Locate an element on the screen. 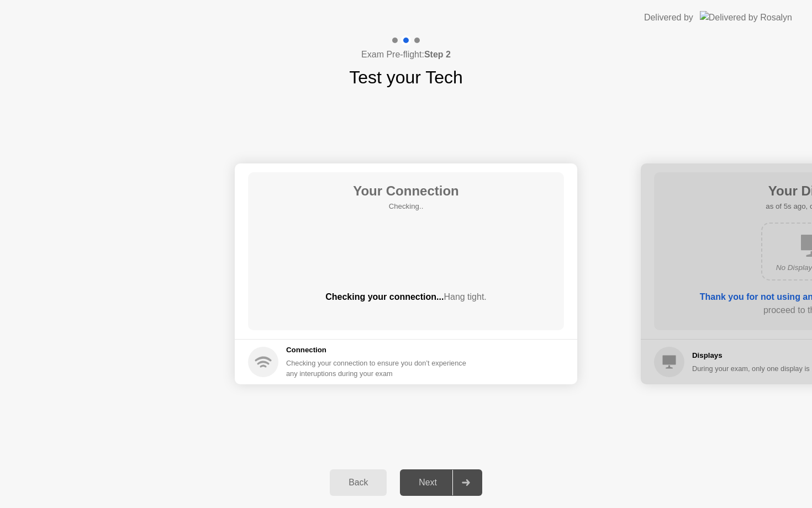 The width and height of the screenshot is (812, 508). div: Delivered by is located at coordinates (668, 18).